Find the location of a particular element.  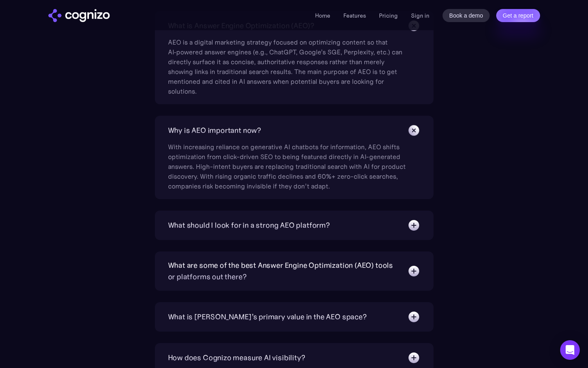

img: cognizo logo is located at coordinates (79, 16).